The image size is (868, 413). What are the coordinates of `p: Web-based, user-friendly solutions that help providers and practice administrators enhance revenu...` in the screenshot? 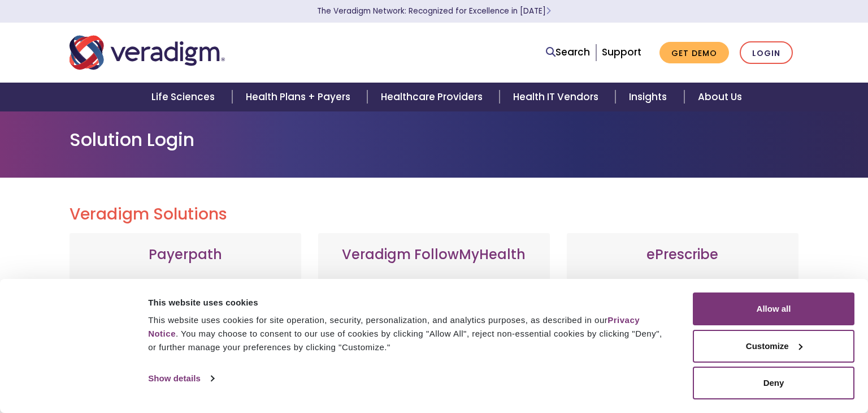 It's located at (185, 336).